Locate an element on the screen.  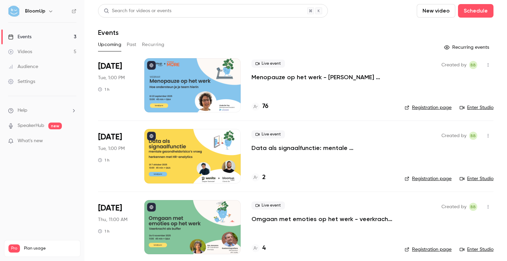
h4: 4 is located at coordinates (264, 248).